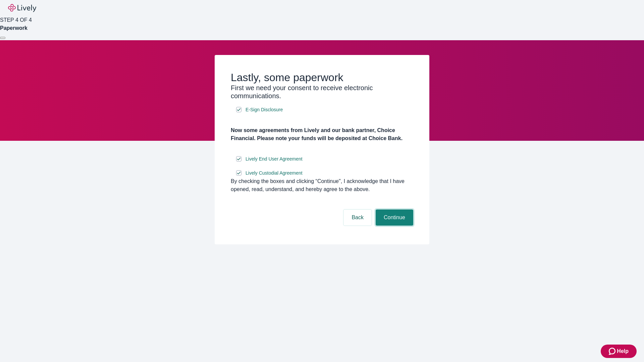 The width and height of the screenshot is (644, 362). I want to click on span: Help, so click(623, 351).